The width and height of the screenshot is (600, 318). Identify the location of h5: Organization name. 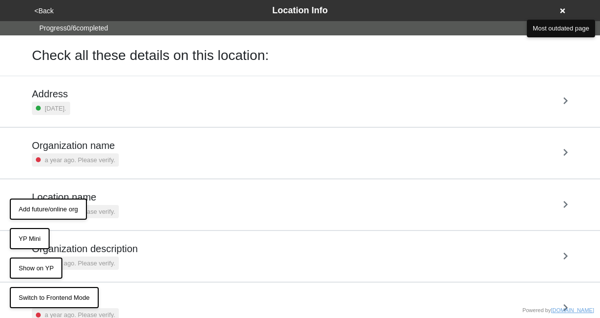
(75, 145).